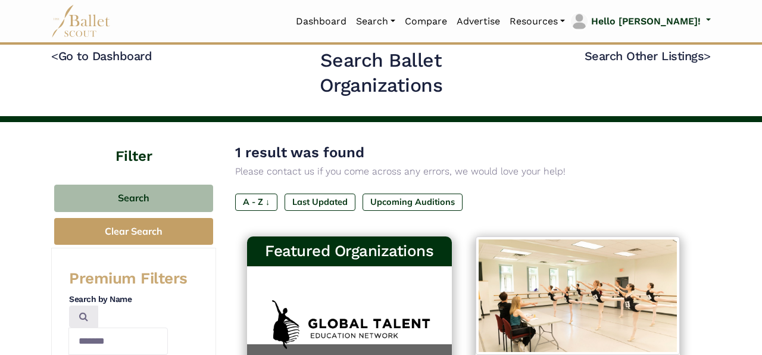 The width and height of the screenshot is (762, 355). I want to click on h4: Filter, so click(133, 144).